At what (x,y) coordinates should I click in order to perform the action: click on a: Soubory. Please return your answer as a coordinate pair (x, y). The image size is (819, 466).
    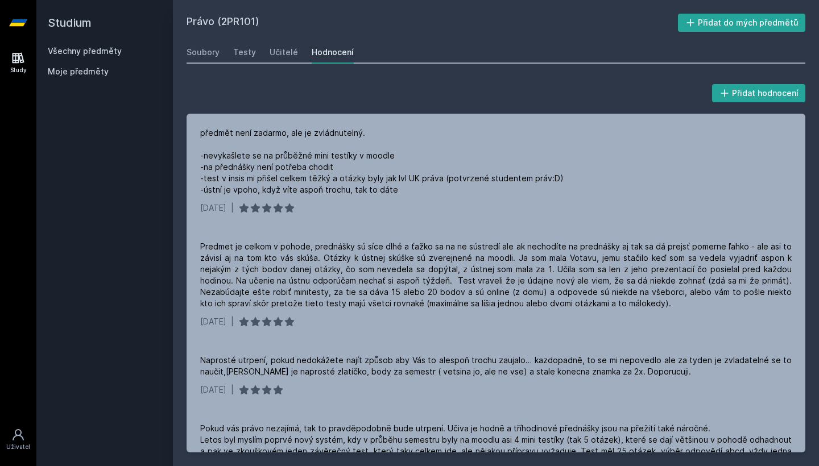
    Looking at the image, I should click on (203, 52).